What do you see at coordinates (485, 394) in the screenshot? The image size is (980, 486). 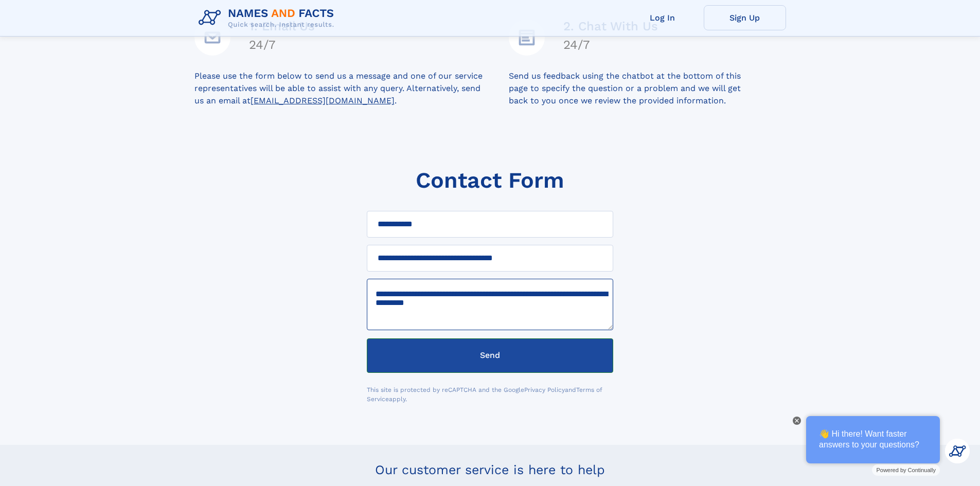 I see `a: Terms of Service` at bounding box center [485, 394].